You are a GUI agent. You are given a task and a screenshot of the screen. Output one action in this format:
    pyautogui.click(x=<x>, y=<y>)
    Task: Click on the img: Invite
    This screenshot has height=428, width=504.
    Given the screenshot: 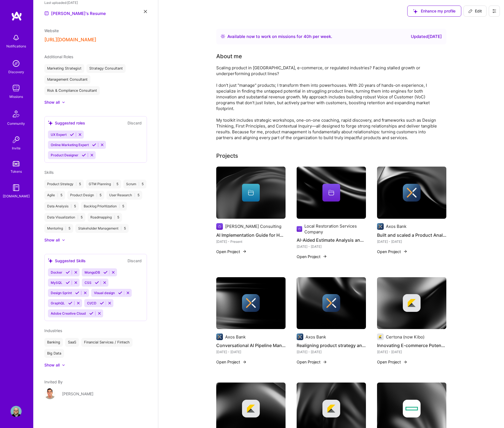 What is the action you would take?
    pyautogui.click(x=16, y=140)
    